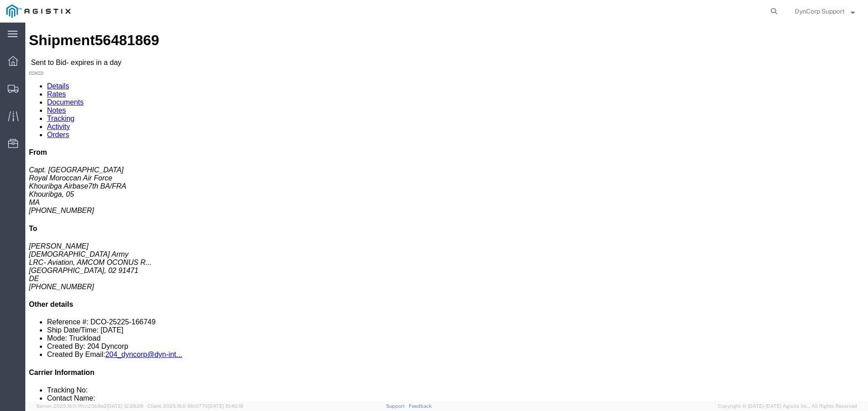 The image size is (868, 411). I want to click on button: DynCorp Support, so click(825, 12).